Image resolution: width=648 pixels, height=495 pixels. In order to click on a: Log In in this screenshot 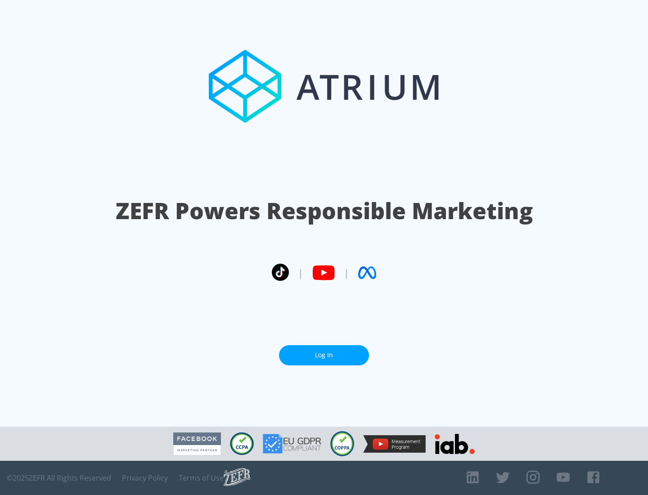, I will do `click(324, 355)`.